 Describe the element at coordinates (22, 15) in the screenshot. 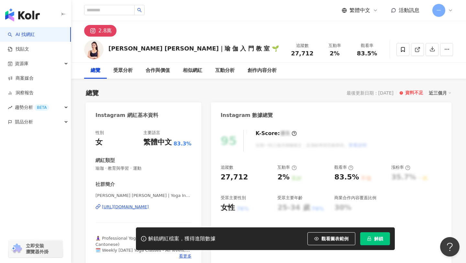

I see `img: logo` at that location.